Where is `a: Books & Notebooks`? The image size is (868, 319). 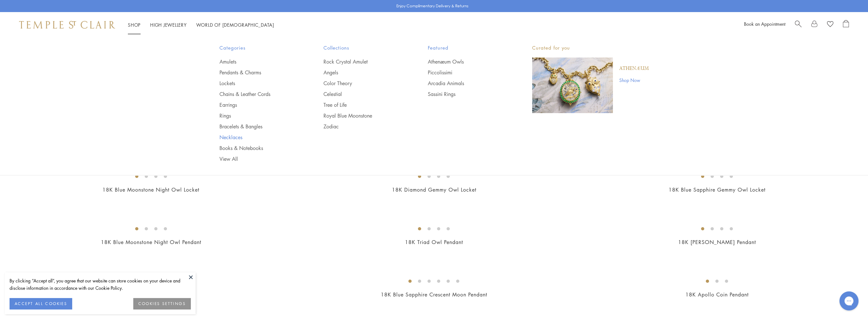 a: Books & Notebooks is located at coordinates (259, 148).